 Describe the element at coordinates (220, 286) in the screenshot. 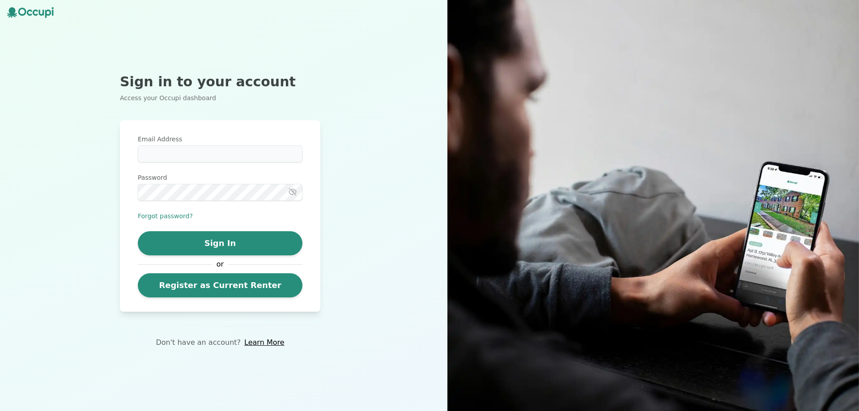

I see `a: Register as Current Renter` at that location.